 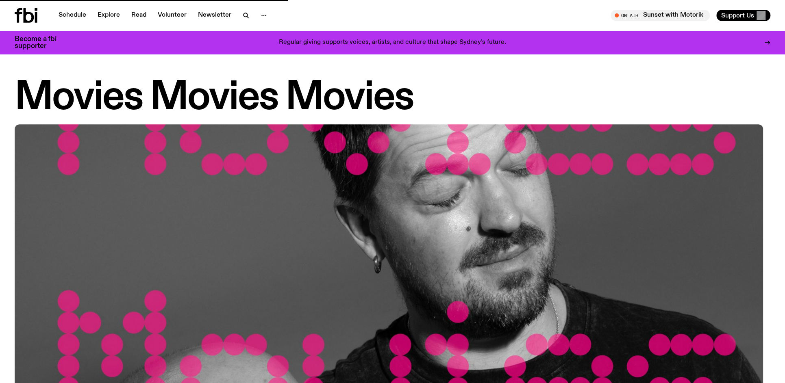 I want to click on span: Support Us, so click(x=737, y=15).